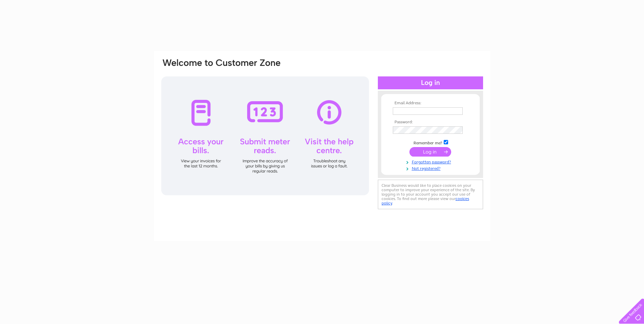  Describe the element at coordinates (430, 142) in the screenshot. I see `td: Remember me?` at that location.